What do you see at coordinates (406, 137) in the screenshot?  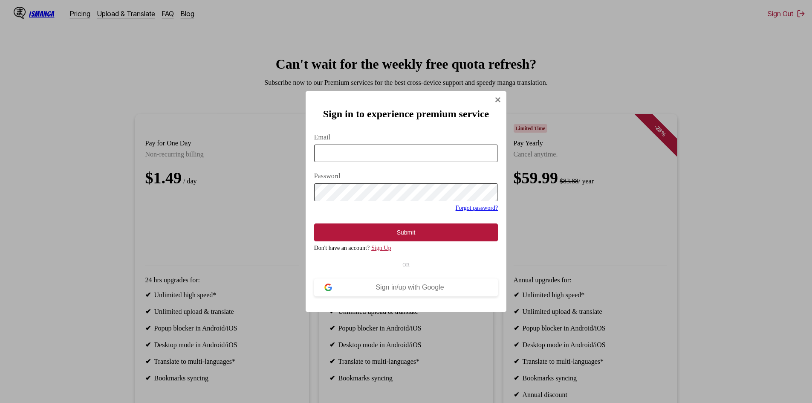 I see `label: Email` at bounding box center [406, 137].